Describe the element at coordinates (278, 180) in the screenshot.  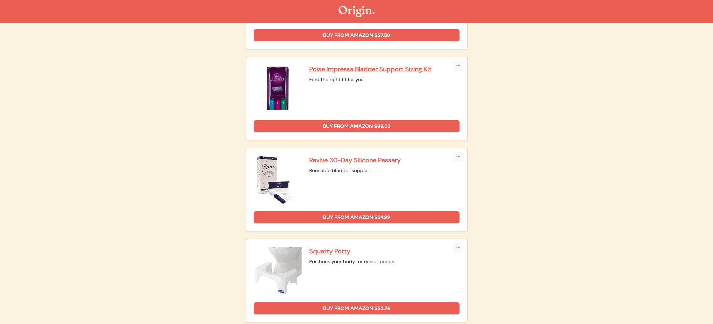
I see `img: Revive 30-Day Silicone Pessary` at that location.